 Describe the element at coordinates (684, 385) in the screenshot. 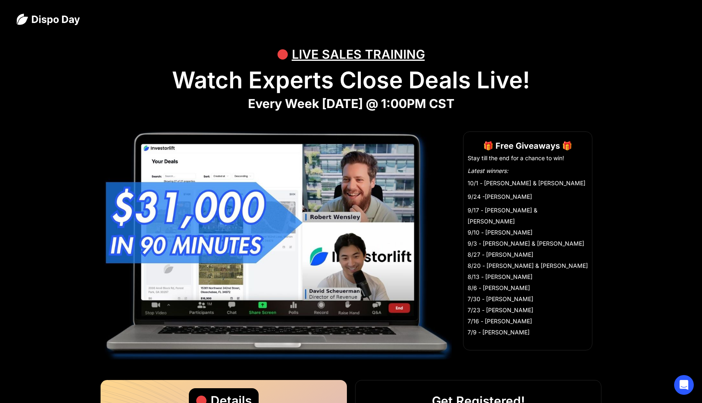

I see `div: Open Intercom Messenger` at that location.